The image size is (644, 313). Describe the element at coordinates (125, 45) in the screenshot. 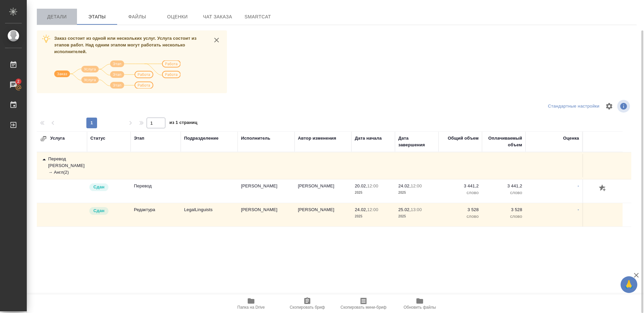

I see `span: Заказ состоит из одной или нескольких услуг. Услуга состоит из этапов работ. Над одним этапом мог...` at that location.